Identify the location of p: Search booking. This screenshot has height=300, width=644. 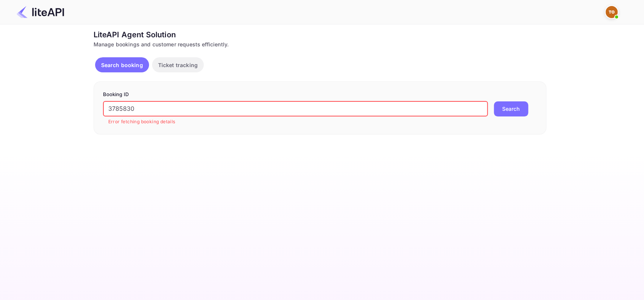
(122, 65).